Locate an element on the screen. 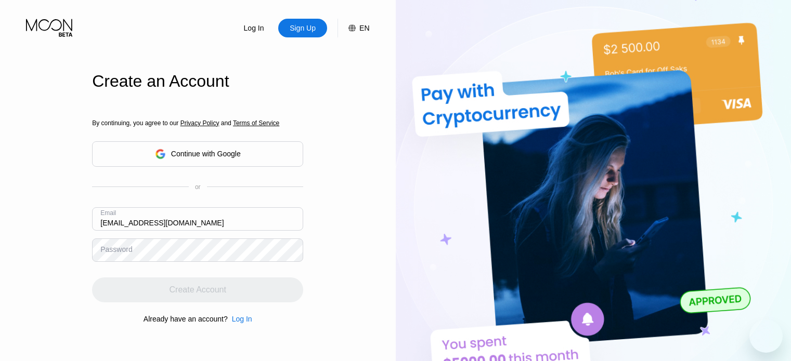 The width and height of the screenshot is (791, 361). div: or is located at coordinates (198, 187).